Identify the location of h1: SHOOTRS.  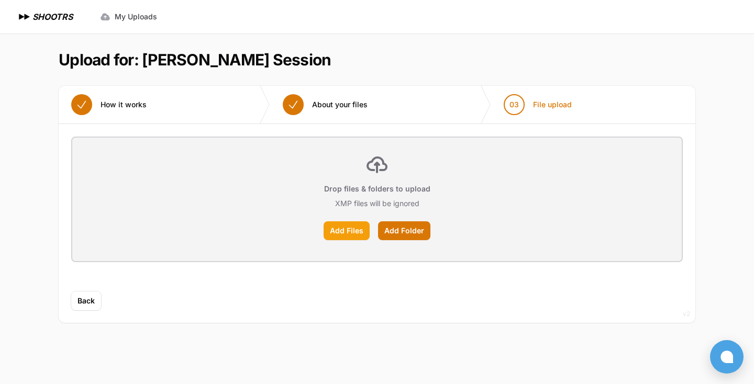
(52, 17).